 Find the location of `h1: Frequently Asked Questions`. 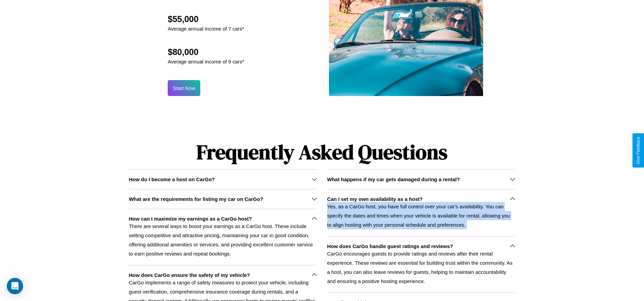

h1: Frequently Asked Questions is located at coordinates (322, 152).